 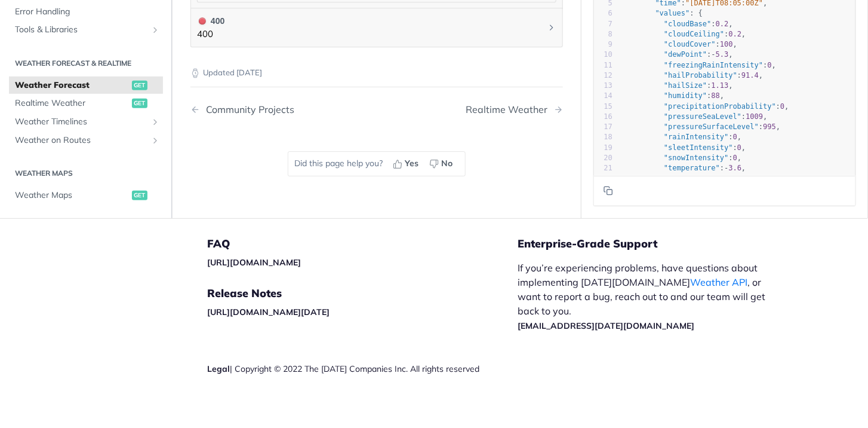 I want to click on button: Yes, so click(x=407, y=164).